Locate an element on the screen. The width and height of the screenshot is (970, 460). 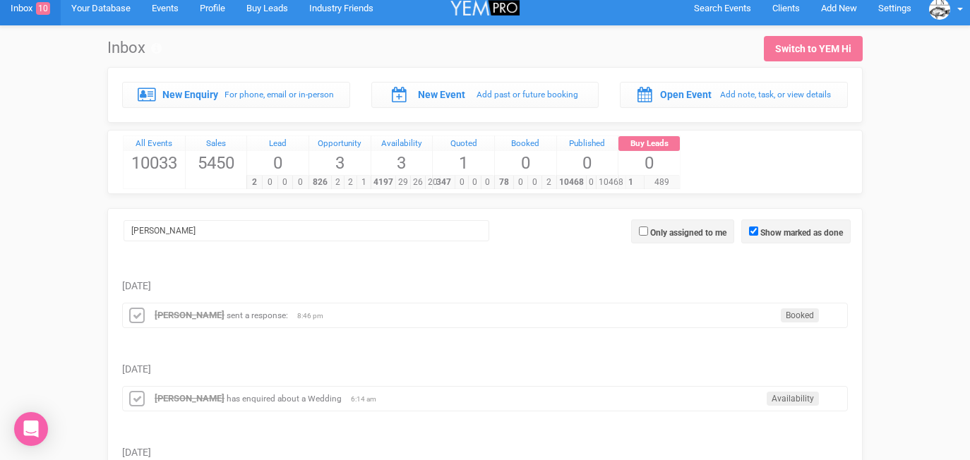
a: New Event Add past or future booking is located at coordinates (485, 95).